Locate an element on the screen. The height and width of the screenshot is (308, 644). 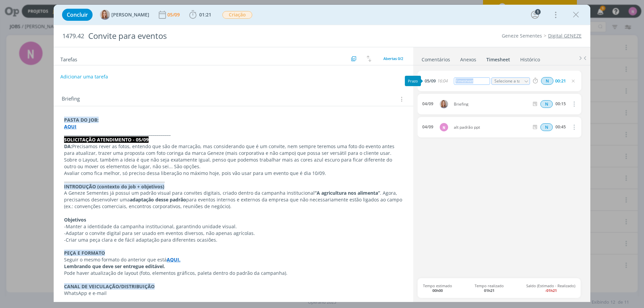
strong: “A agricultura nos alimenta” is located at coordinates (347, 193).